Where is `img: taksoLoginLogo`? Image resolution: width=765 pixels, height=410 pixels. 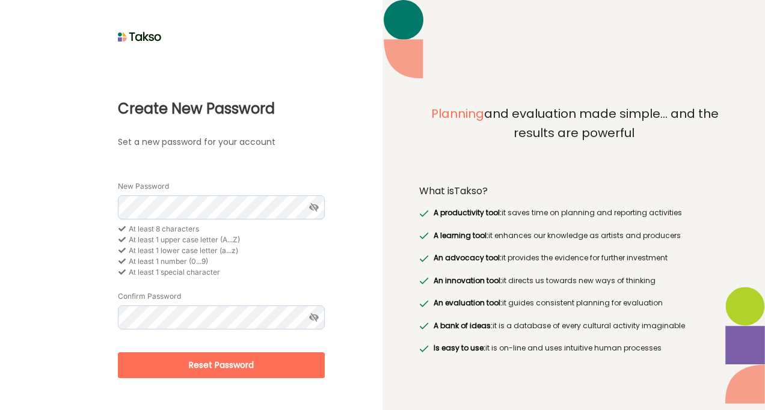
img: taksoLoginLogo is located at coordinates (140, 37).